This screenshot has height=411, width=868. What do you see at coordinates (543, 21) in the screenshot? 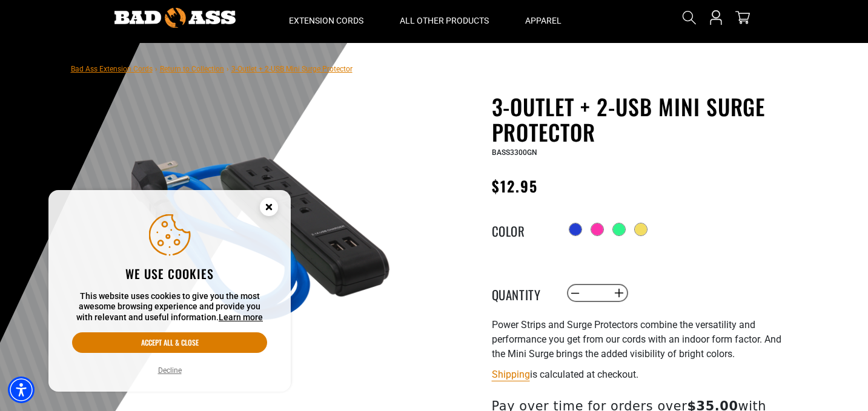
I see `span: Apparel` at bounding box center [543, 21].